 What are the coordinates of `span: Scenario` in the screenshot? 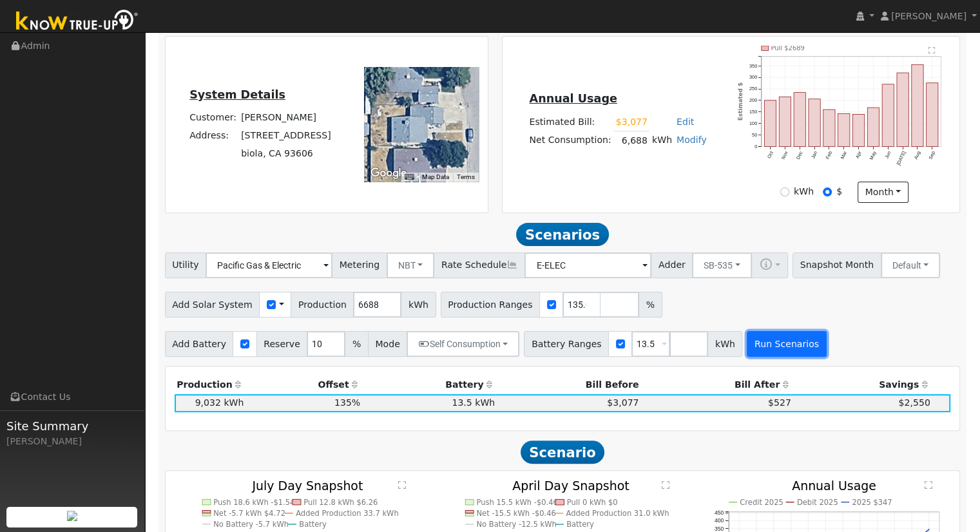 It's located at (562, 453).